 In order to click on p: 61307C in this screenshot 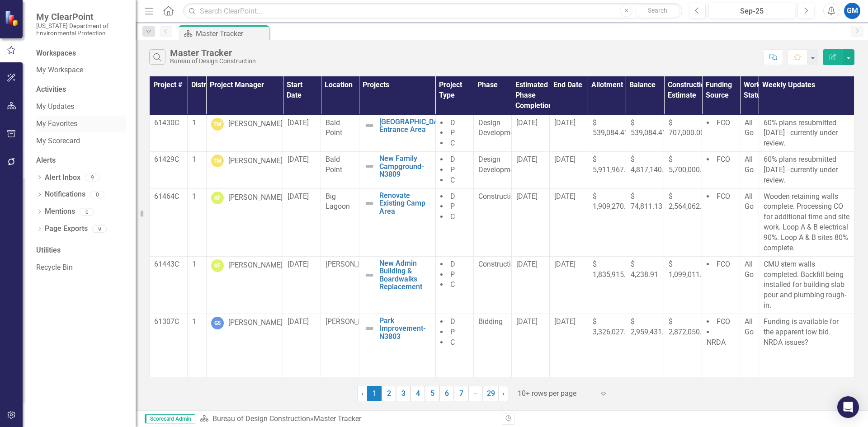, I will do `click(168, 322)`.